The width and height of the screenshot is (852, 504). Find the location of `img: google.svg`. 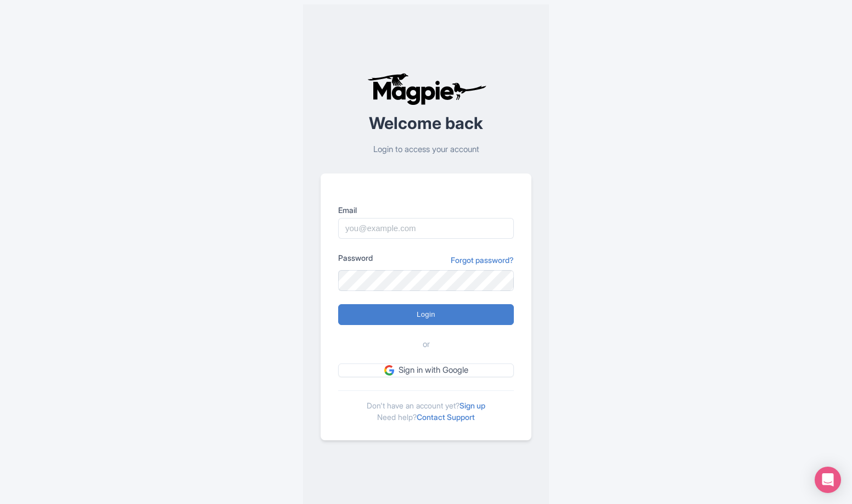

img: google.svg is located at coordinates (389, 370).